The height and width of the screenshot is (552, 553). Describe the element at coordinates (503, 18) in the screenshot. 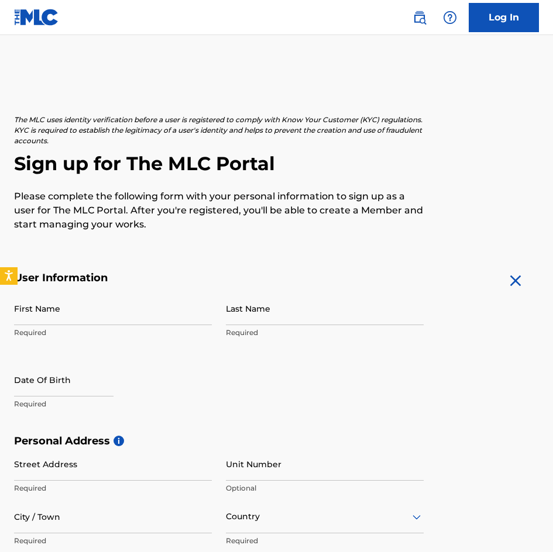

I see `a: Log In` at that location.